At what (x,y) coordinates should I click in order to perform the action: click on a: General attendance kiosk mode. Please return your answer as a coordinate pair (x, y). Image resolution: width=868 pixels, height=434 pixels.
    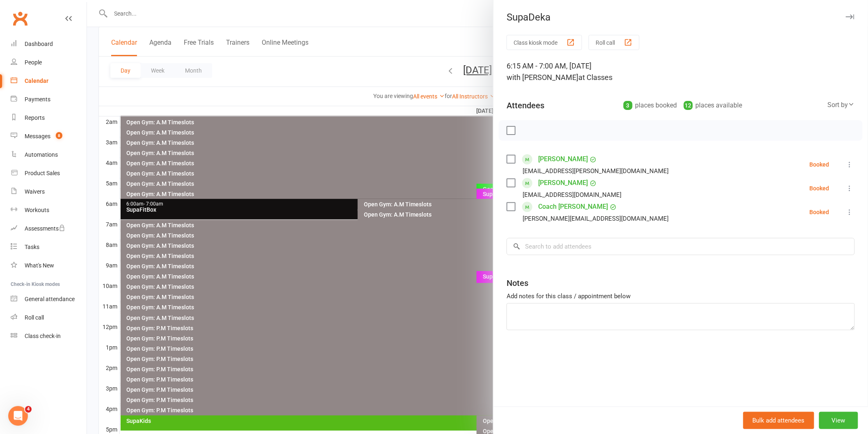
    Looking at the image, I should click on (49, 299).